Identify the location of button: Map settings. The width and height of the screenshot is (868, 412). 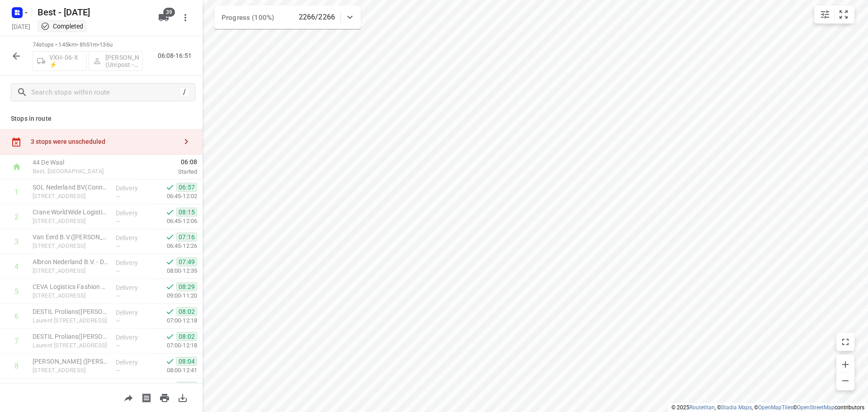
(825, 15).